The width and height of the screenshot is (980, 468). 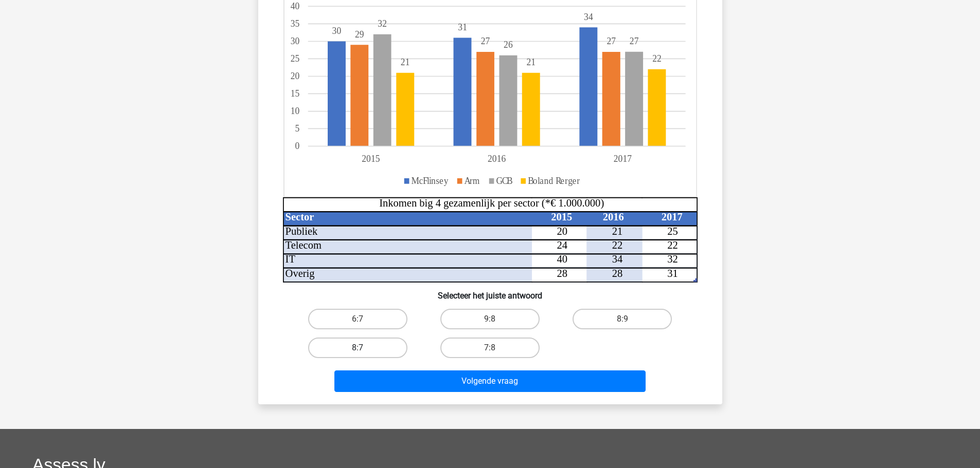 I want to click on tspan: Telecom, so click(x=303, y=245).